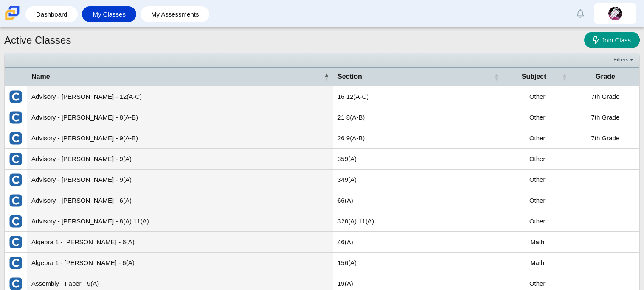 The image size is (644, 290). What do you see at coordinates (415, 77) in the screenshot?
I see `span: Section` at bounding box center [415, 77].